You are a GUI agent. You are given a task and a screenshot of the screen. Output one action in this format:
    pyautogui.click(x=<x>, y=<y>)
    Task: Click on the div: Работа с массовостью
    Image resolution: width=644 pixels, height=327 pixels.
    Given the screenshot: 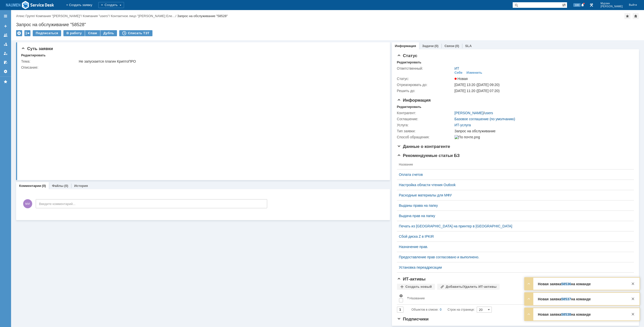 What is the action you would take?
    pyautogui.click(x=27, y=33)
    